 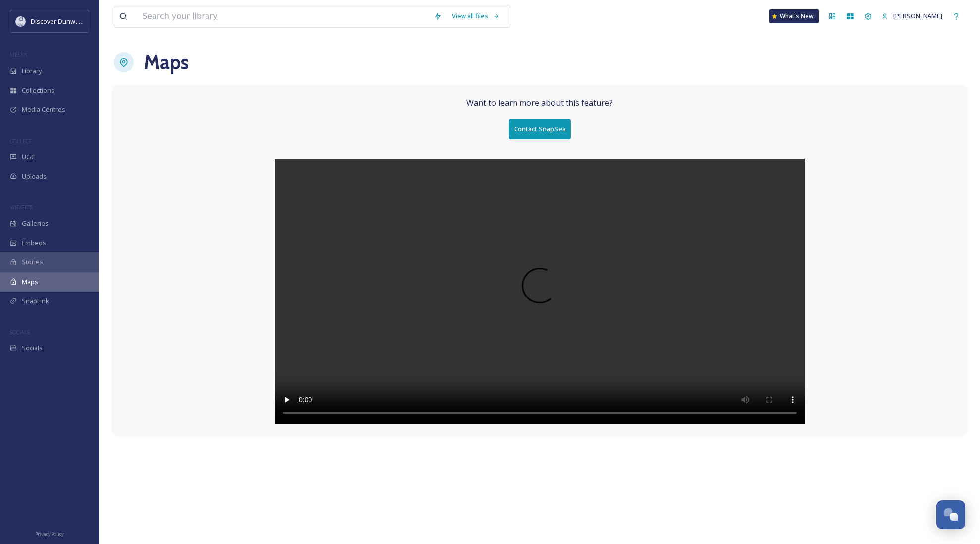 What do you see at coordinates (35, 301) in the screenshot?
I see `span: SnapLink` at bounding box center [35, 301].